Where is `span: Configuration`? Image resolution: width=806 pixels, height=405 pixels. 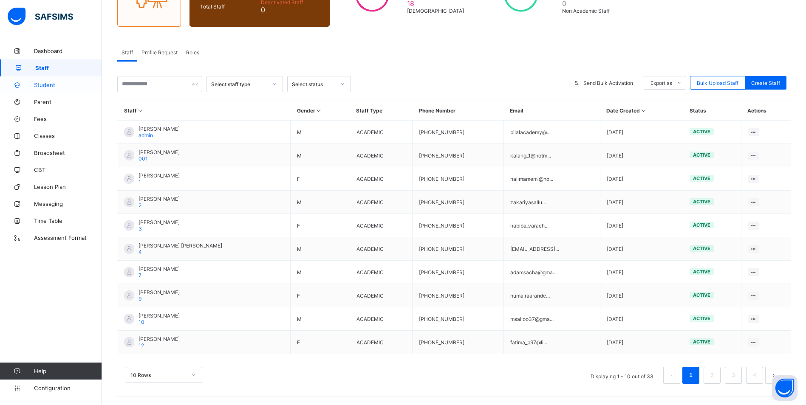 span: Configuration is located at coordinates (68, 388).